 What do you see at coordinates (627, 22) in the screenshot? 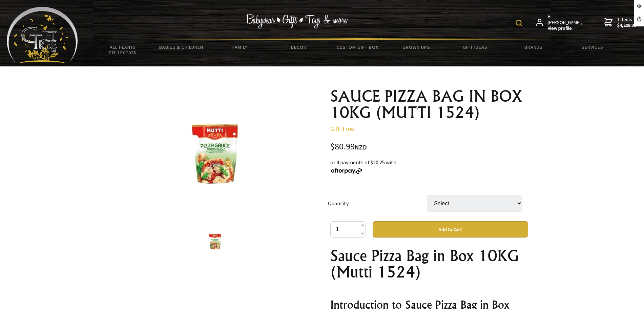
I see `span: 1 items` at bounding box center [627, 22].